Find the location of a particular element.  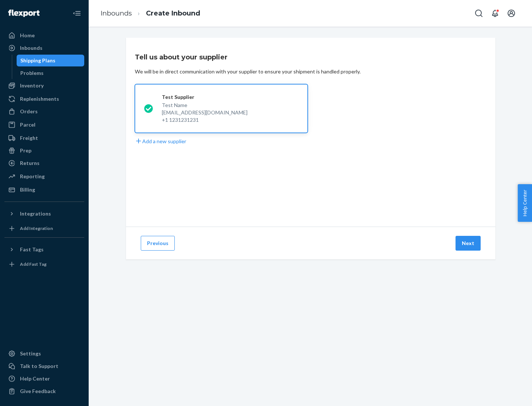

button: Add a new supplier is located at coordinates (161, 141).